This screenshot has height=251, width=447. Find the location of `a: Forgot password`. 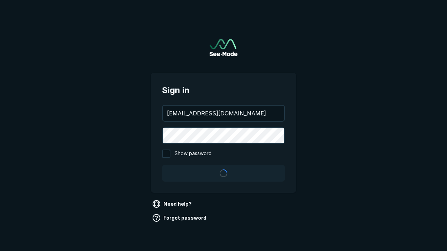

a: Forgot password is located at coordinates (180, 218).